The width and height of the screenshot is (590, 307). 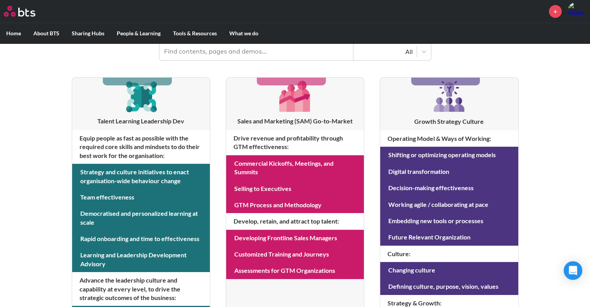 What do you see at coordinates (295, 121) in the screenshot?
I see `h3: Sales and Marketing (SAM) Go-to-Market` at bounding box center [295, 121].